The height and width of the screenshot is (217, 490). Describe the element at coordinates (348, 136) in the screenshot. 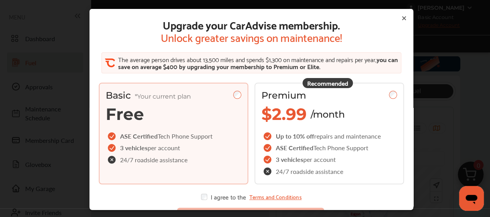

I see `span: repairs and maintenance` at that location.